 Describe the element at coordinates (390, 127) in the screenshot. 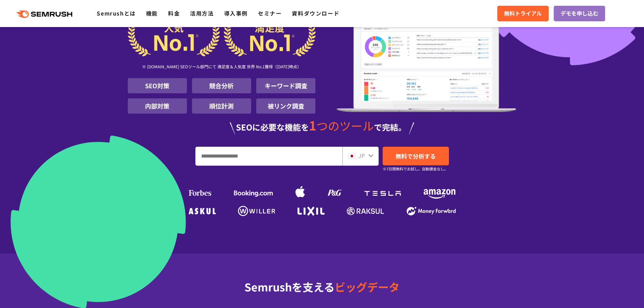

I see `span: で完結。` at that location.